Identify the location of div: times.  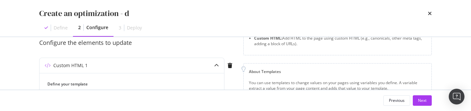
(430, 13).